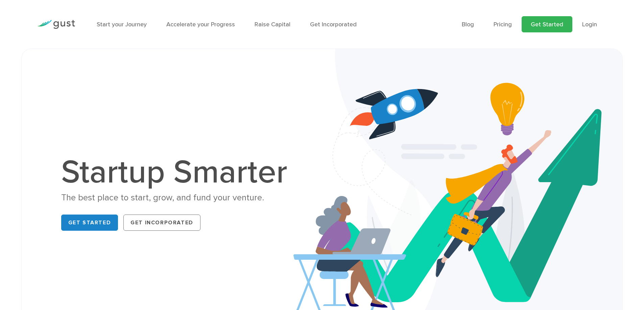  I want to click on a: Blog, so click(468, 24).